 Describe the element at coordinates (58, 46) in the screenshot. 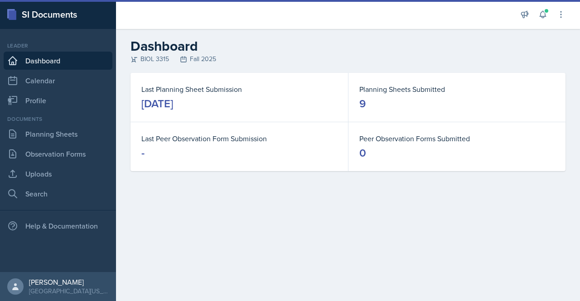

I see `div: Leader` at that location.